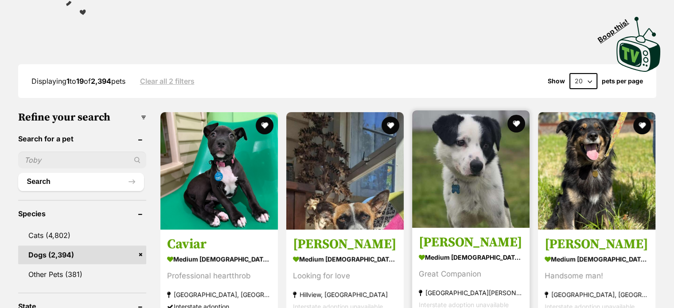 The height and width of the screenshot is (308, 674). I want to click on a: Cats (4,802), so click(82, 235).